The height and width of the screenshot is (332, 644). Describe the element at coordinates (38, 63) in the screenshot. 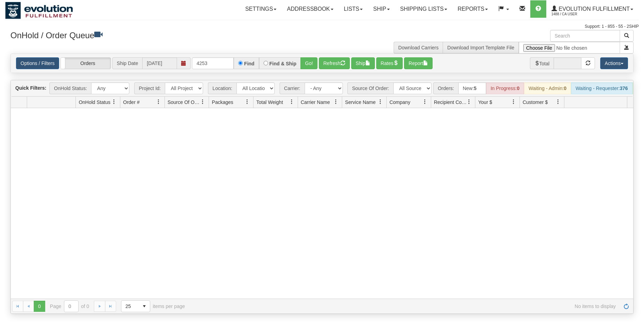

I see `a: Options / Filters` at that location.